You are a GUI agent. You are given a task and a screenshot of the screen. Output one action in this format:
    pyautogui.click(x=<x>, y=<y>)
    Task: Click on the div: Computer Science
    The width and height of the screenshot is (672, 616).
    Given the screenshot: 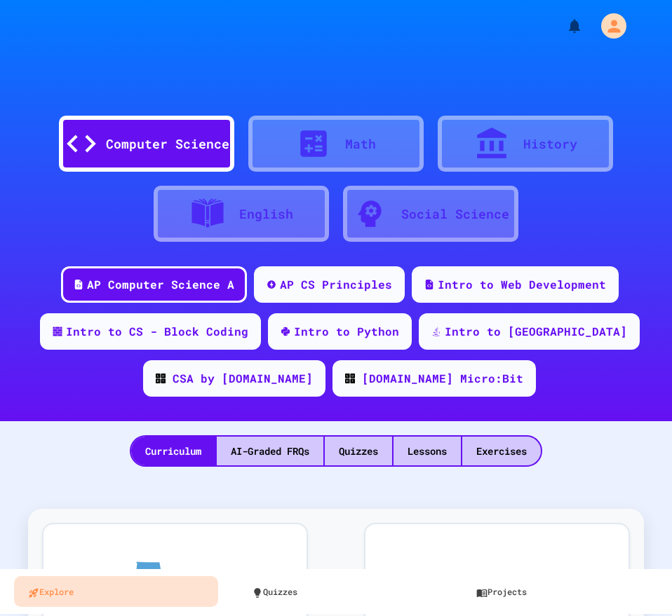 What is the action you would take?
    pyautogui.click(x=167, y=144)
    